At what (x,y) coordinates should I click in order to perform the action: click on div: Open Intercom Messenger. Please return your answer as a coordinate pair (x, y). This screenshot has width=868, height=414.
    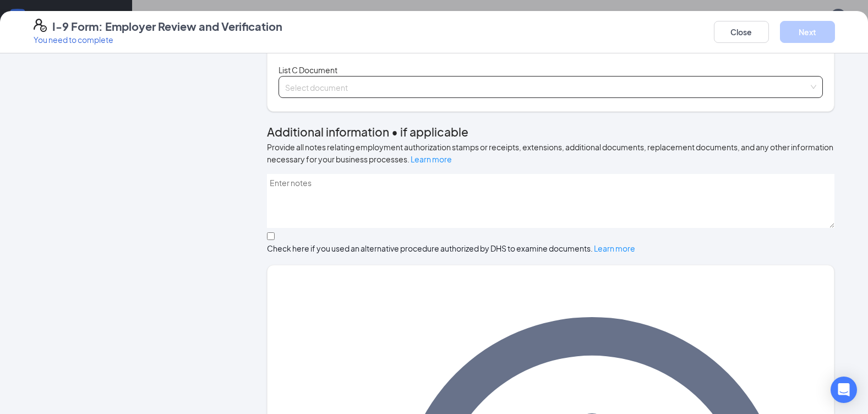
    Looking at the image, I should click on (843, 390).